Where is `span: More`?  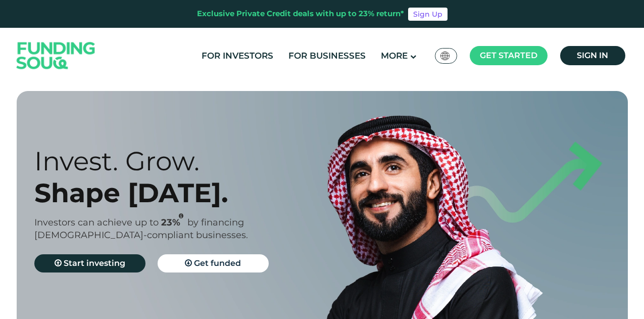 span: More is located at coordinates (394, 56).